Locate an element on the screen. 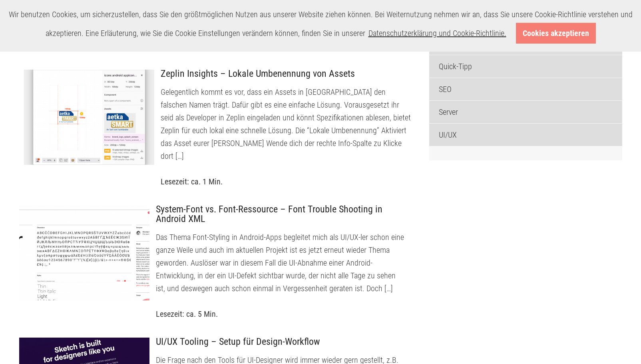 The width and height of the screenshot is (641, 364). a: SEO is located at coordinates (525, 89).